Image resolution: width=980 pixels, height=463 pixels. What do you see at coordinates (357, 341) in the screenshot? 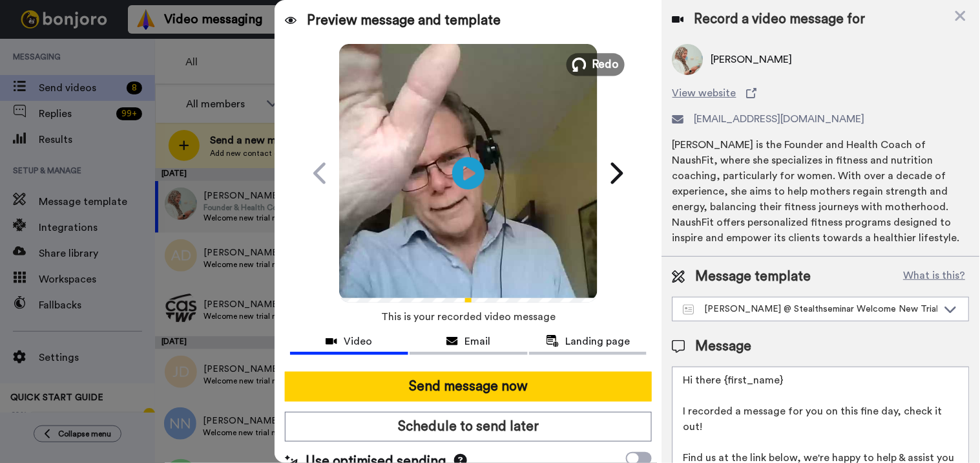
I see `span: Video` at bounding box center [357, 341].